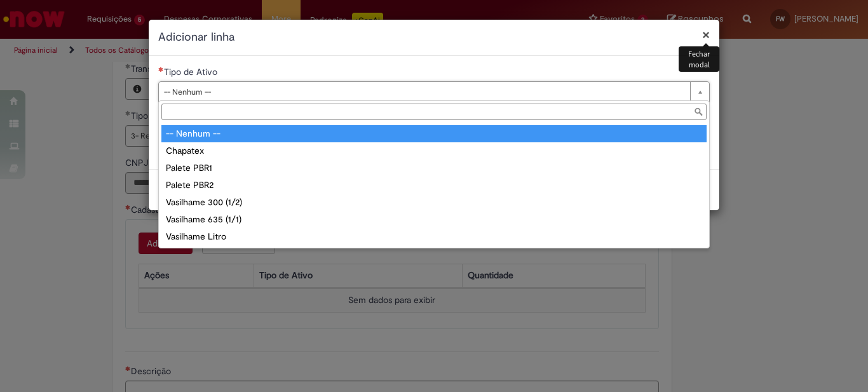 This screenshot has height=392, width=868. Describe the element at coordinates (434, 202) in the screenshot. I see `div: Vasilhame 300 (1/2)` at that location.